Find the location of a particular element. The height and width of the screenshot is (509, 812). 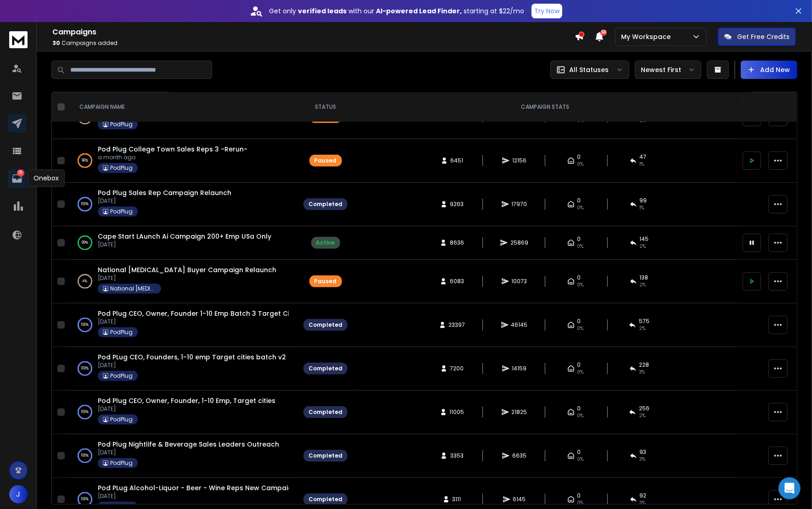

span: 10073 is located at coordinates (520, 281).